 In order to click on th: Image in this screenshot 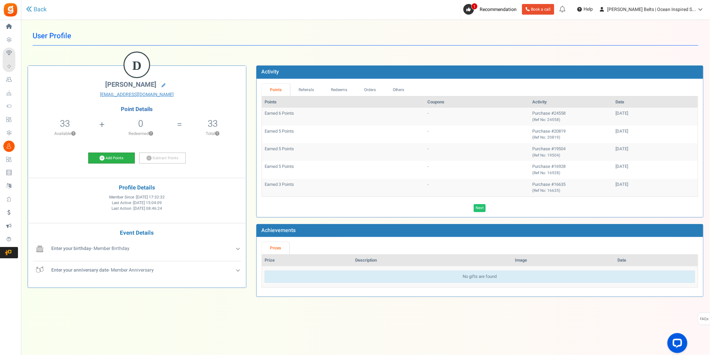, I will do `click(563, 261)`.